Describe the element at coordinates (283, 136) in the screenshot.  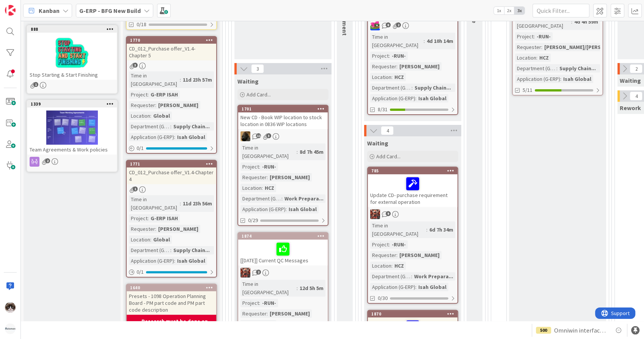
I see `div: ND` at that location.